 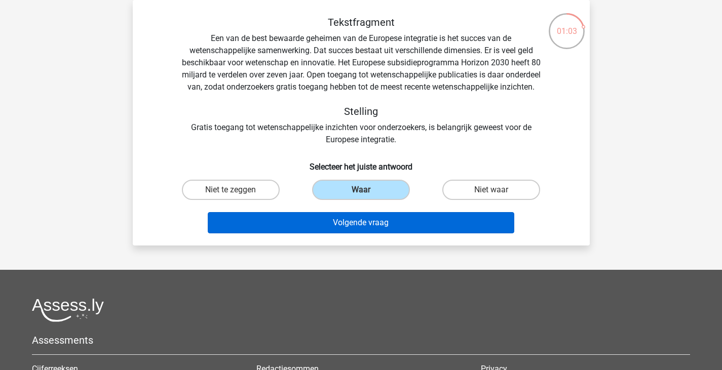 What do you see at coordinates (361, 81) in the screenshot?
I see `div: Een van de best bewaarde geheimen van de Europese integratie is het succes van de wetenschappelij...` at bounding box center [361, 81].